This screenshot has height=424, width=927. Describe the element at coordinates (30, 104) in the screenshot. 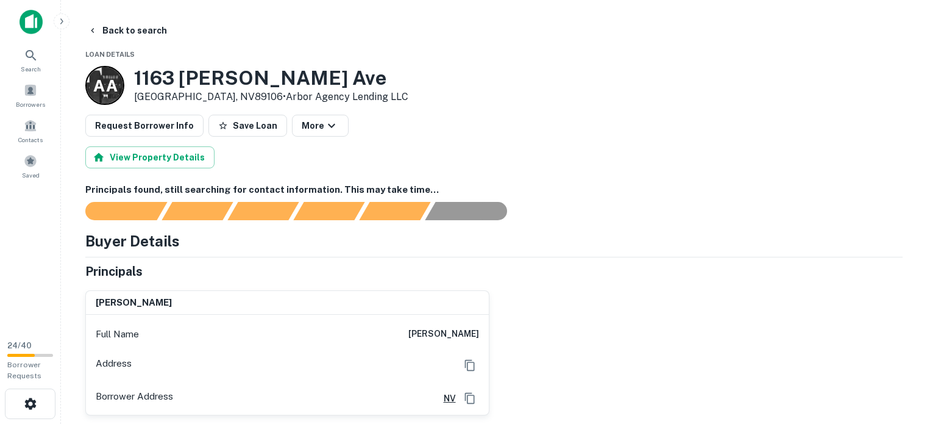

I see `span: Borrowers` at that location.